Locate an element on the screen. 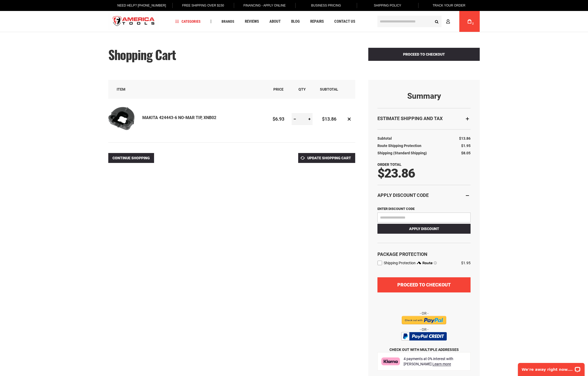  span: Repairs is located at coordinates (317, 22).